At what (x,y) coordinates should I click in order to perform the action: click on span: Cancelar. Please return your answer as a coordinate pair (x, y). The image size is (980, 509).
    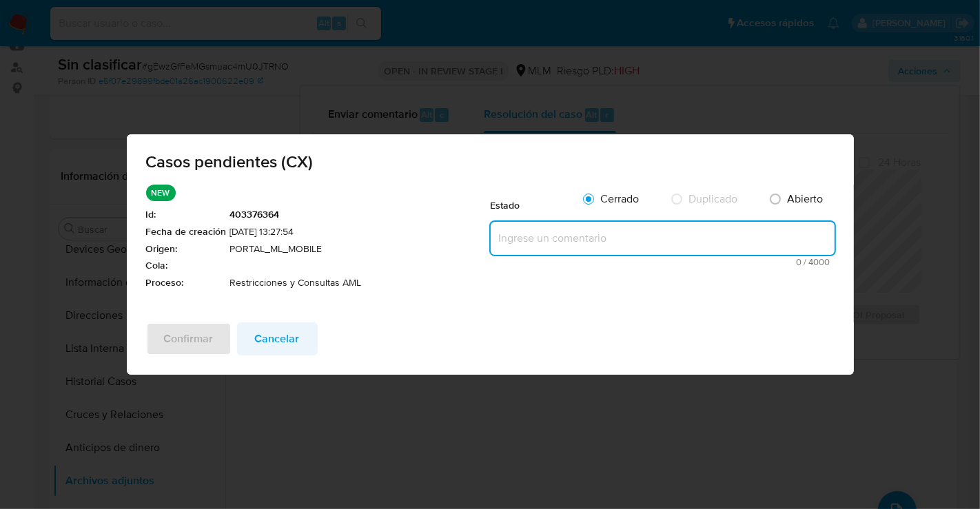
    Looking at the image, I should click on (277, 339).